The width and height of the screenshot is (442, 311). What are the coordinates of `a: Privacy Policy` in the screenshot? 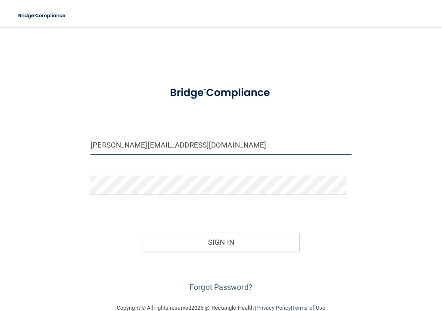 It's located at (273, 308).